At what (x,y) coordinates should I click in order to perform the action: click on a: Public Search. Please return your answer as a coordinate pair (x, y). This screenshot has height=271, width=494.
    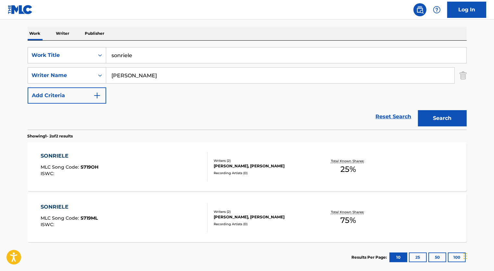
    Looking at the image, I should click on (420, 10).